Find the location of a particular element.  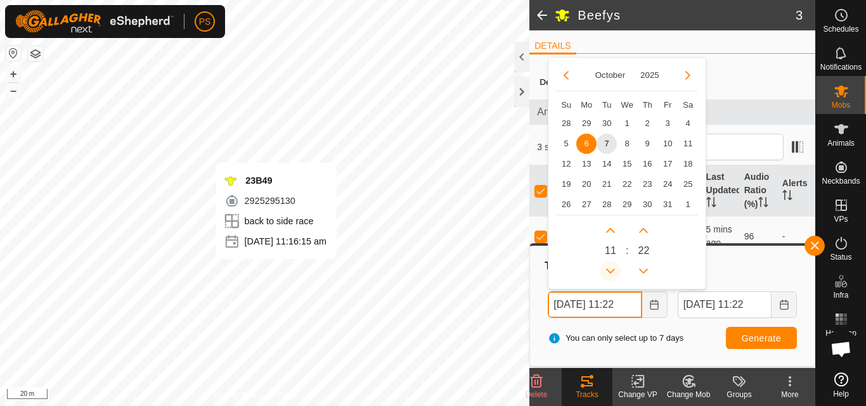

span: 4 is located at coordinates (688, 124).